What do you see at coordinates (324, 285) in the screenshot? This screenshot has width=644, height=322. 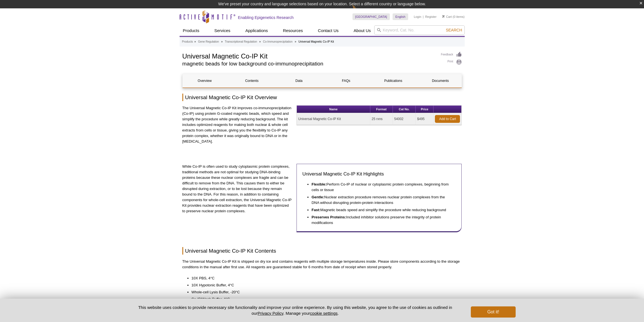 I see `li: 10X Hypotonic Buffer, 4°C` at bounding box center [324, 285].